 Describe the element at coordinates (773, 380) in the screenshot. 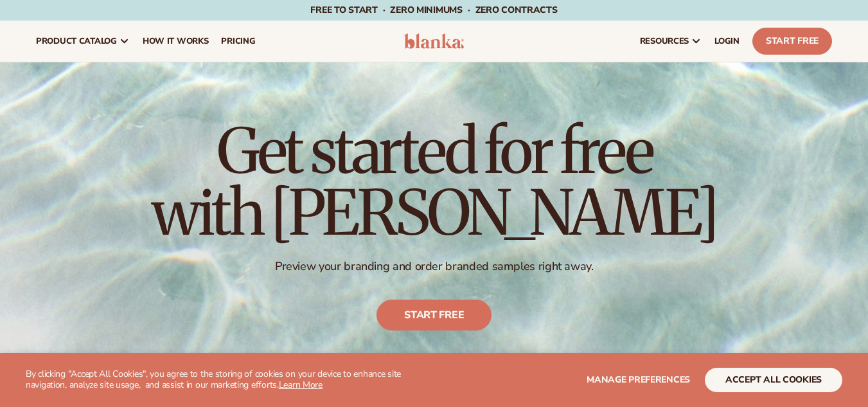

I see `button: accept all cookies` at that location.